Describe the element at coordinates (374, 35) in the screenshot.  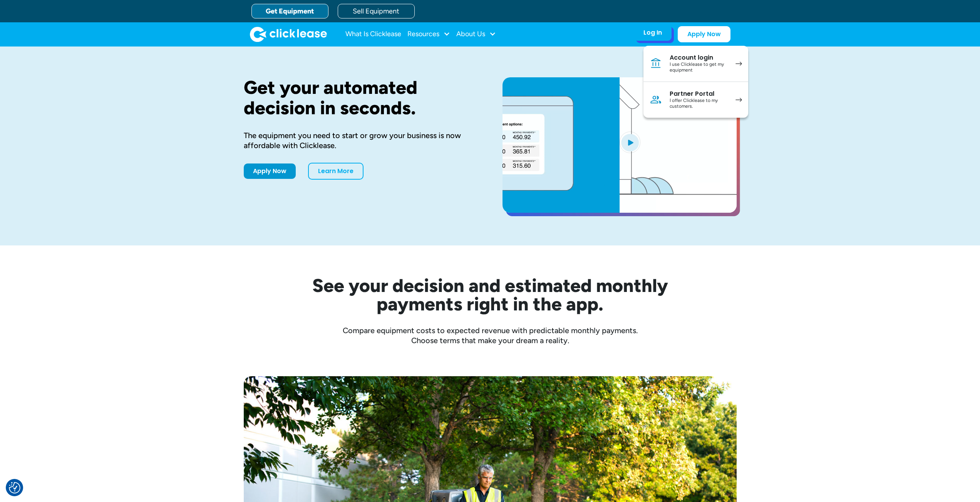
I see `a: What Is Clicklease` at that location.